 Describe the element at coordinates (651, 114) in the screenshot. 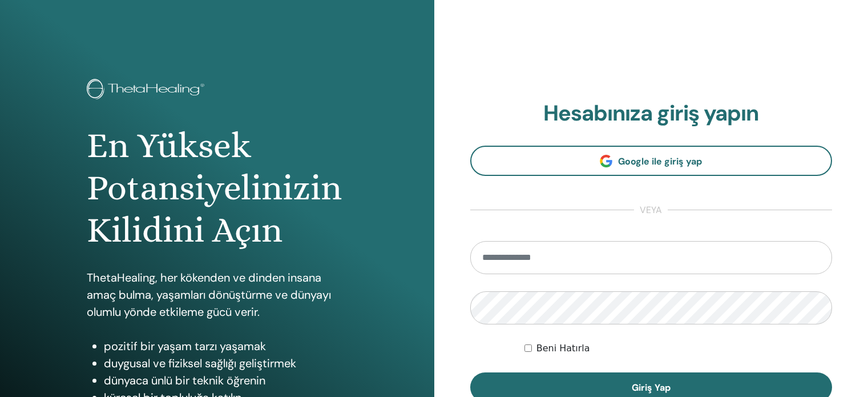

I see `h2: Hesabınıza giriş yapın` at that location.